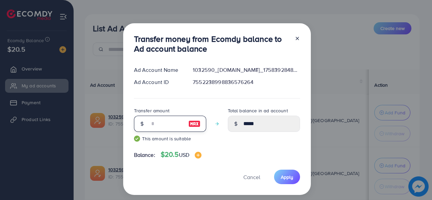 The width and height of the screenshot is (432, 200). Describe the element at coordinates (252, 177) in the screenshot. I see `span: Cancel` at that location.